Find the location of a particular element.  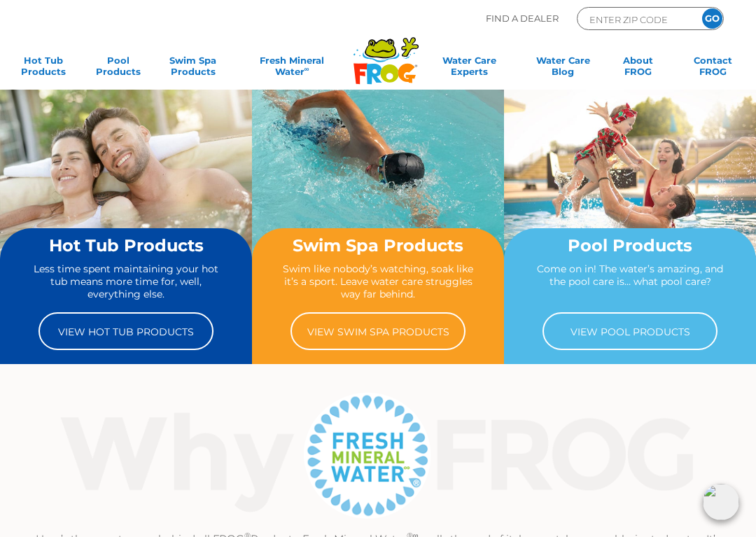

a: PoolProducts is located at coordinates (117, 68).